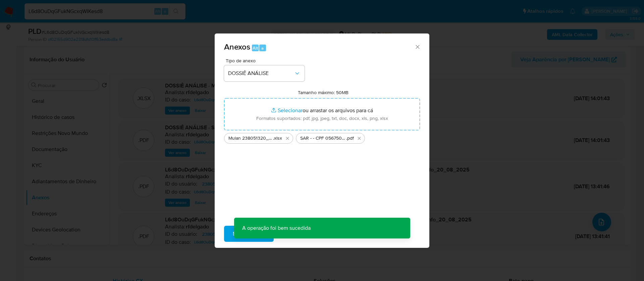 This screenshot has height=281, width=644. Describe the element at coordinates (266, 60) in the screenshot. I see `span: Tipo de anexo` at that location.